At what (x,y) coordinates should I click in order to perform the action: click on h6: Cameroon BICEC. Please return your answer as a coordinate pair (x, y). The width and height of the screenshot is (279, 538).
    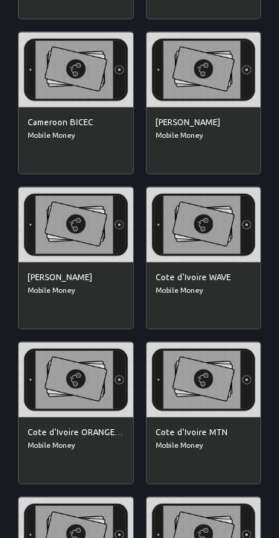
    Looking at the image, I should click on (76, 123).